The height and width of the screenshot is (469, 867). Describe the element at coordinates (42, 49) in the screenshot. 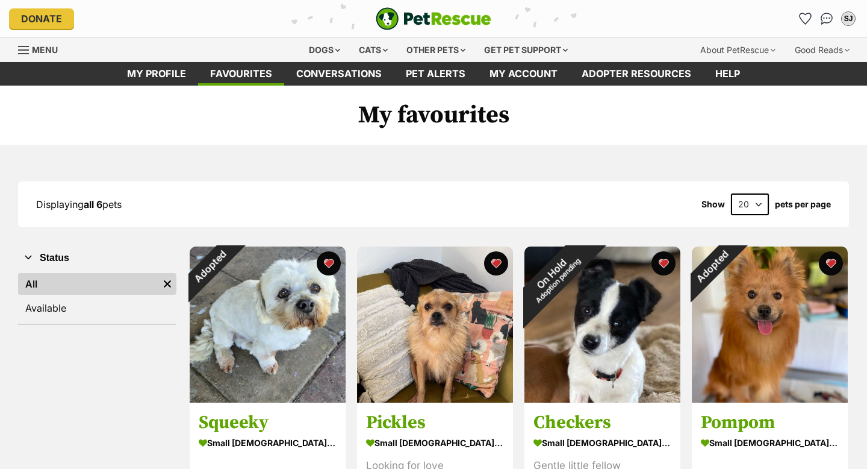

I see `a: Menu` at that location.